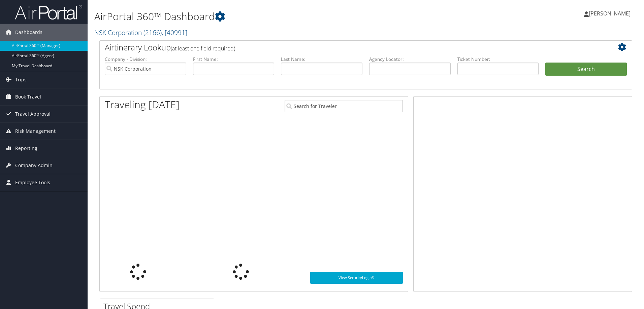  Describe the element at coordinates (48, 12) in the screenshot. I see `img: airportal-logo.png` at that location.